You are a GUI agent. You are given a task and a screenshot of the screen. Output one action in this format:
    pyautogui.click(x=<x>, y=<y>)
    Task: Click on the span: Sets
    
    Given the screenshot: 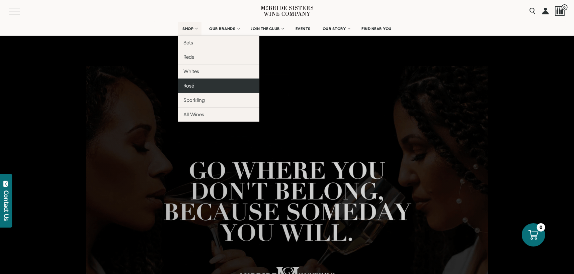 What is the action you would take?
    pyautogui.click(x=188, y=43)
    